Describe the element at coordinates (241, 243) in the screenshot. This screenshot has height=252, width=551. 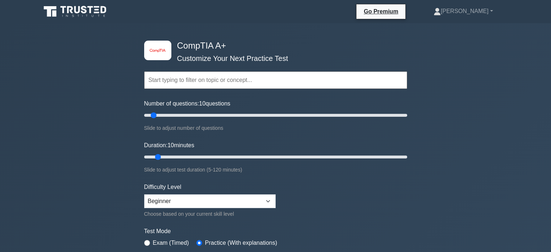
I see `label: Practice (With explanations)` at that location.